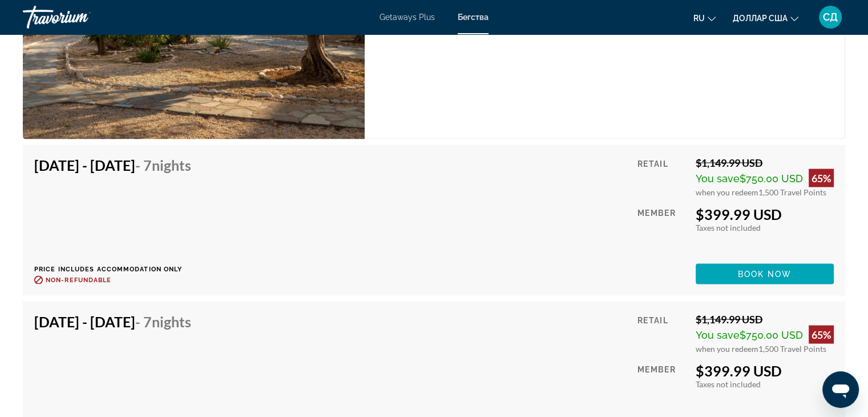  What do you see at coordinates (831, 16) in the screenshot?
I see `font: СД` at bounding box center [831, 16].